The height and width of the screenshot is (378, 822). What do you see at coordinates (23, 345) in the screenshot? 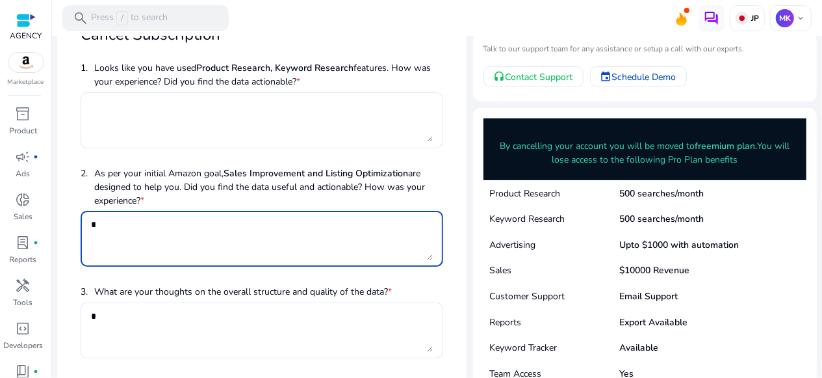
I see `p: Developers` at bounding box center [23, 345].